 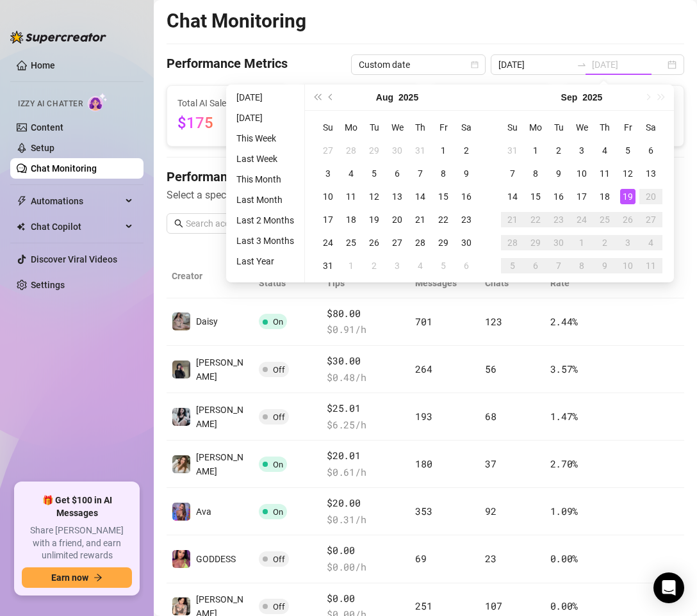 I want to click on th: Fr, so click(x=443, y=128).